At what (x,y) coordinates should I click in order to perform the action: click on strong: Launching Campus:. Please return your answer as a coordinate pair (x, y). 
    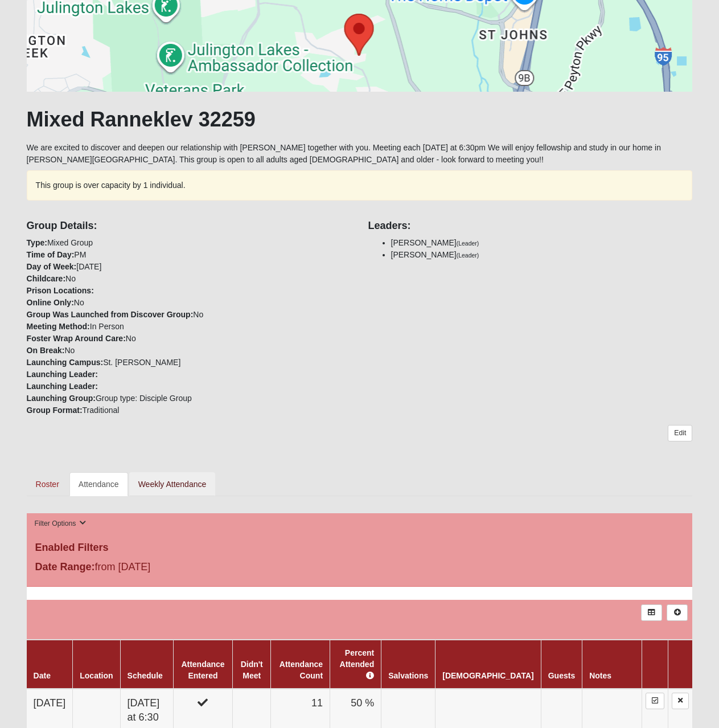
    Looking at the image, I should click on (65, 362).